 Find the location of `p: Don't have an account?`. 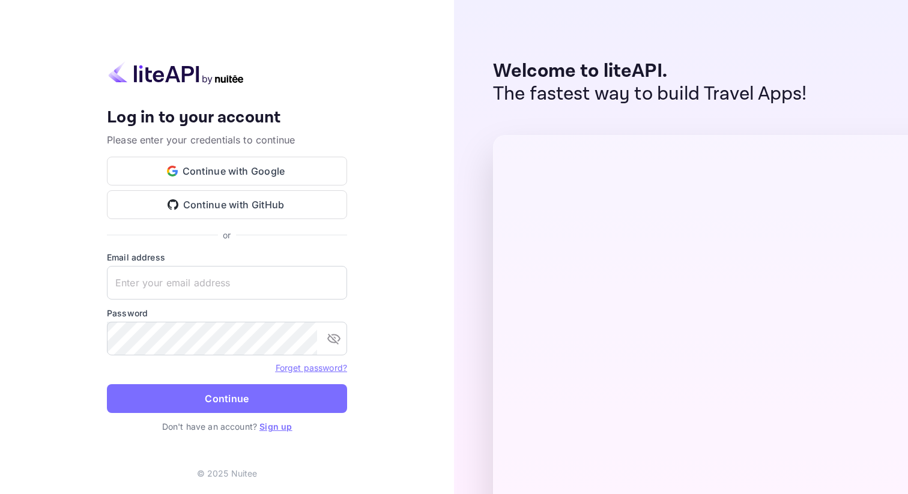

p: Don't have an account? is located at coordinates (227, 426).